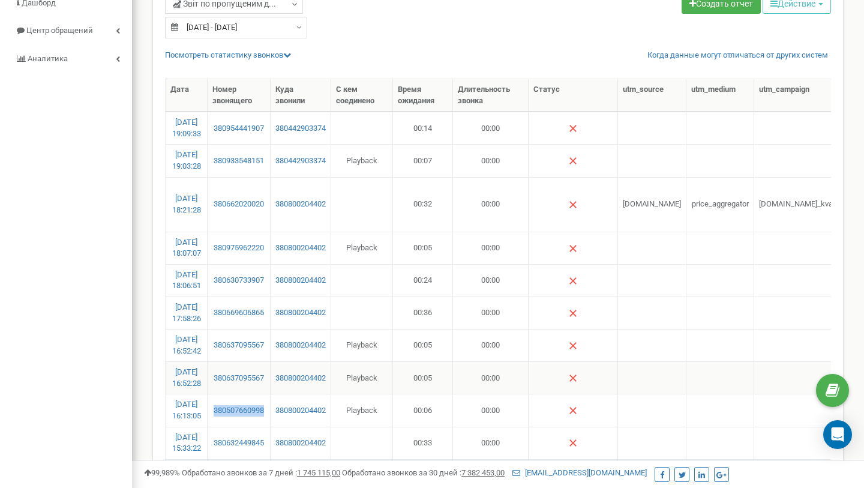 The width and height of the screenshot is (864, 488). What do you see at coordinates (423, 160) in the screenshot?
I see `td: 00:07` at bounding box center [423, 160].